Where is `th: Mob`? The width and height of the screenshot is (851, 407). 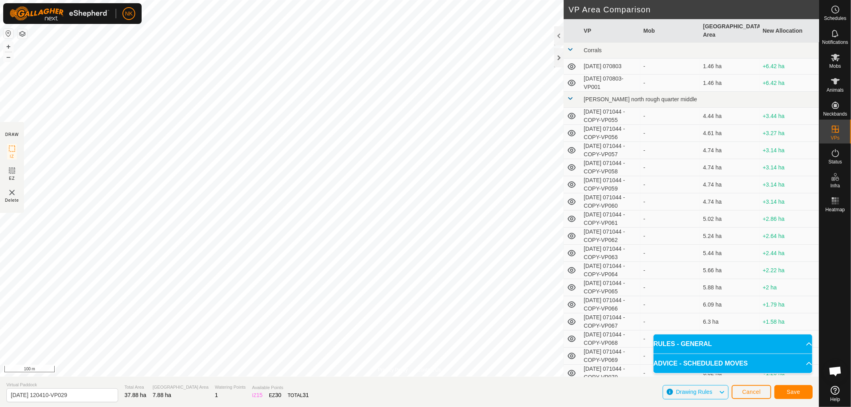
th: Mob is located at coordinates (670, 31).